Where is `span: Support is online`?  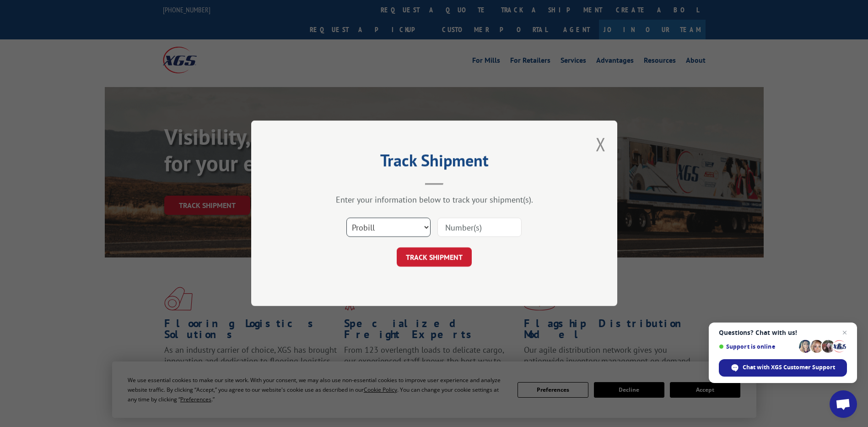 span: Support is online is located at coordinates (758, 347).